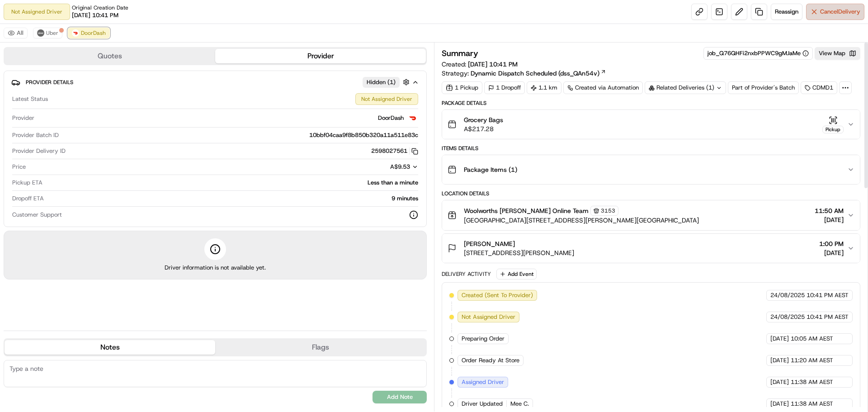  I want to click on button: Provider, so click(320, 56).